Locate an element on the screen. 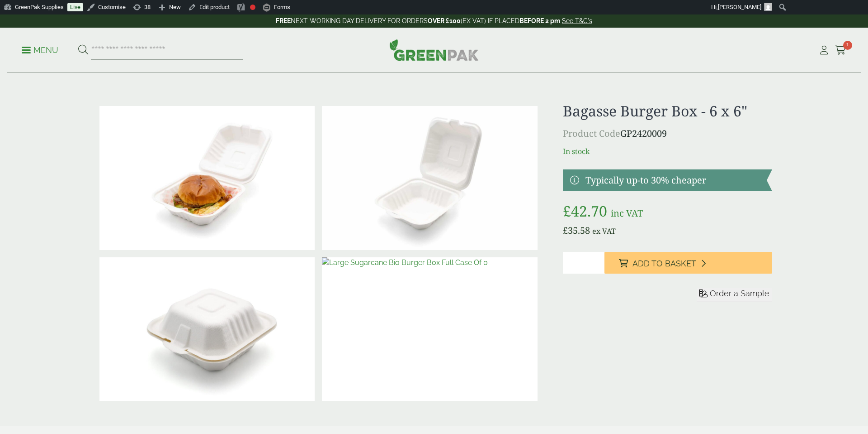 The image size is (868, 434). img: Large Sugarcane Bio Burger Box Full Case Of 0 is located at coordinates (430, 329).